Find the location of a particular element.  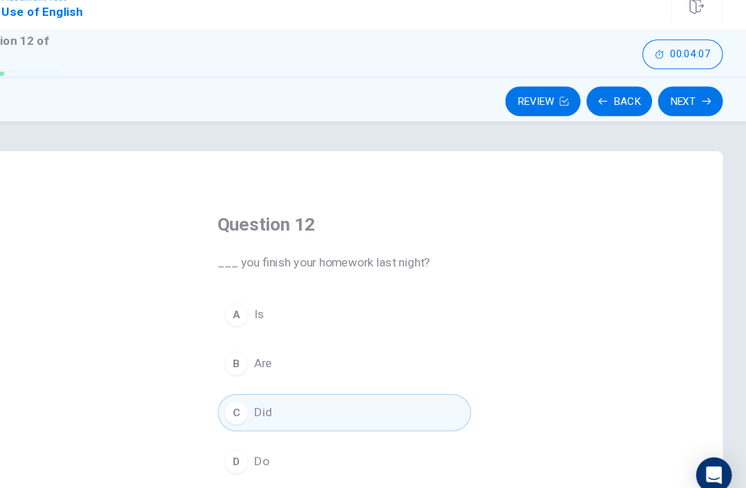

span: Placement Test is located at coordinates (93, 15).